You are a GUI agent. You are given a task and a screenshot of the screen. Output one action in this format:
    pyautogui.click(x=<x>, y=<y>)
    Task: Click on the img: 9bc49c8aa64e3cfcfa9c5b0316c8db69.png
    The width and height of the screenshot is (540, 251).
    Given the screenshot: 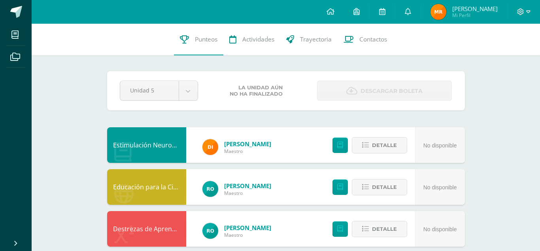 What is the action you would take?
    pyautogui.click(x=210, y=147)
    